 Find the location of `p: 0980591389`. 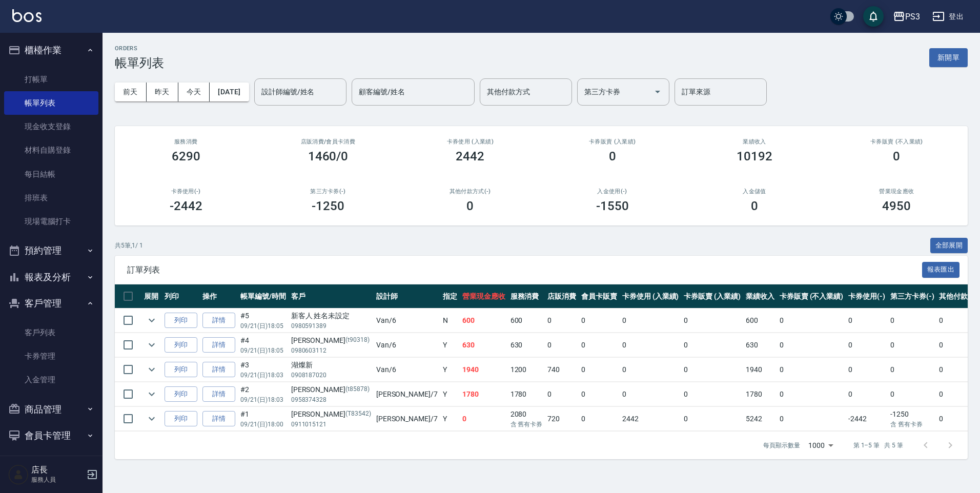

p: 0980591389 is located at coordinates (331, 326).